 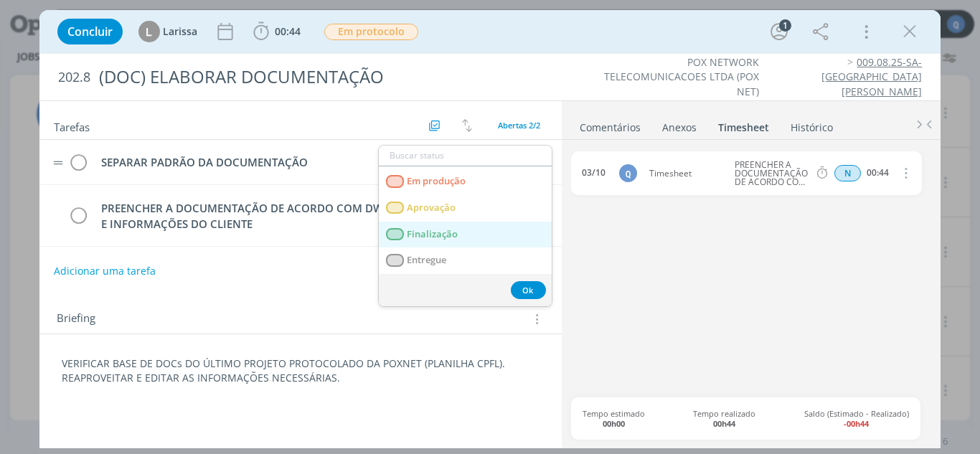 I want to click on b: 00h00, so click(x=614, y=424).